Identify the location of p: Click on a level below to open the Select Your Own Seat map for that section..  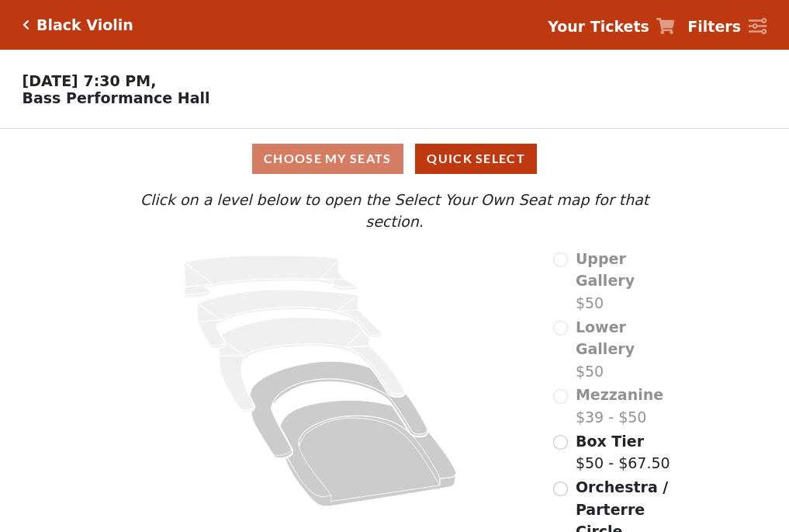
(394, 210).